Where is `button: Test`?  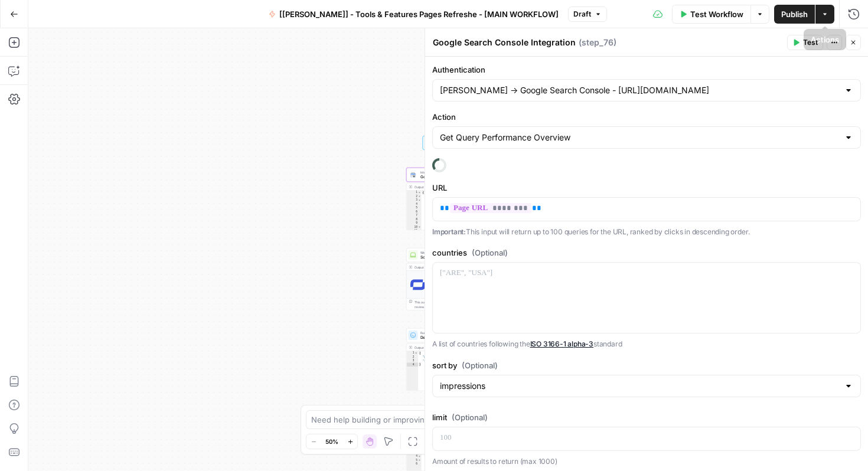
button: Test is located at coordinates (805, 43).